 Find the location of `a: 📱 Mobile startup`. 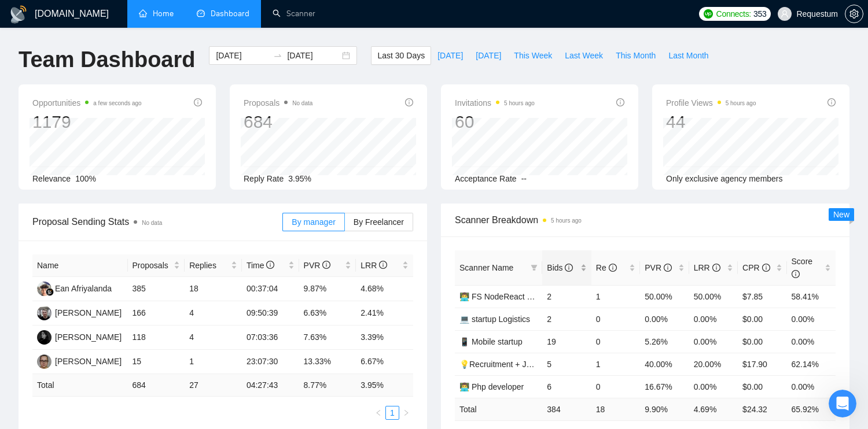

a: 📱 Mobile startup is located at coordinates (490, 342).